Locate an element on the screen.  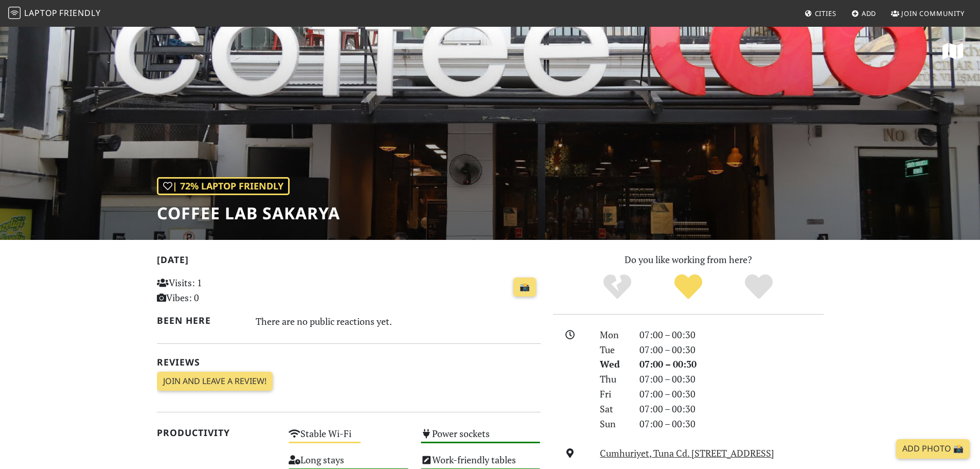
div: Mon is located at coordinates (613, 334).